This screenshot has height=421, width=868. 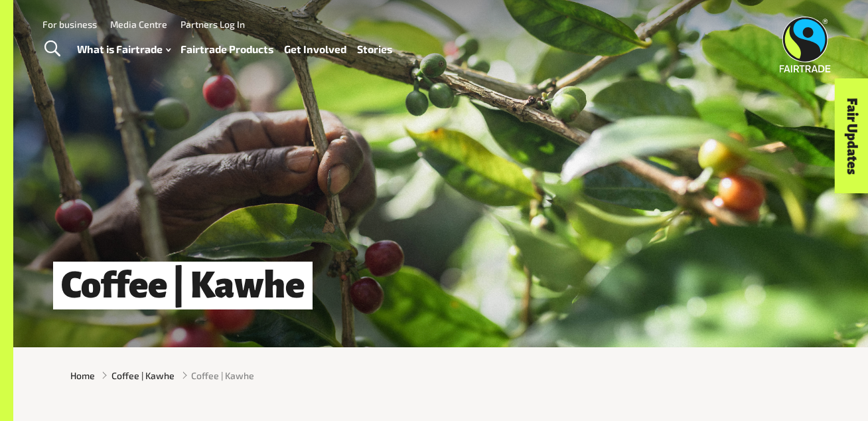 I want to click on a: Get Involved, so click(x=315, y=49).